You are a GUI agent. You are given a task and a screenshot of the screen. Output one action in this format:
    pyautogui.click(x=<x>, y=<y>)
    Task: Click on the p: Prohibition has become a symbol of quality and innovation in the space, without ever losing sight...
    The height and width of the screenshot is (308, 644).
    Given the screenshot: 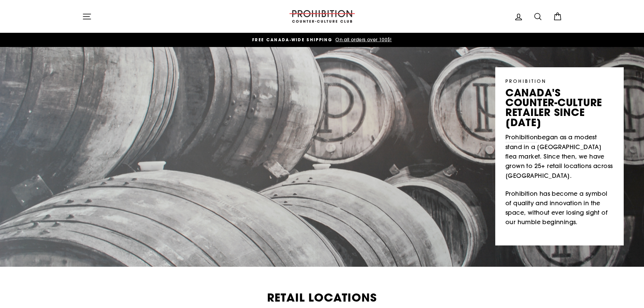 What is the action you would take?
    pyautogui.click(x=559, y=208)
    